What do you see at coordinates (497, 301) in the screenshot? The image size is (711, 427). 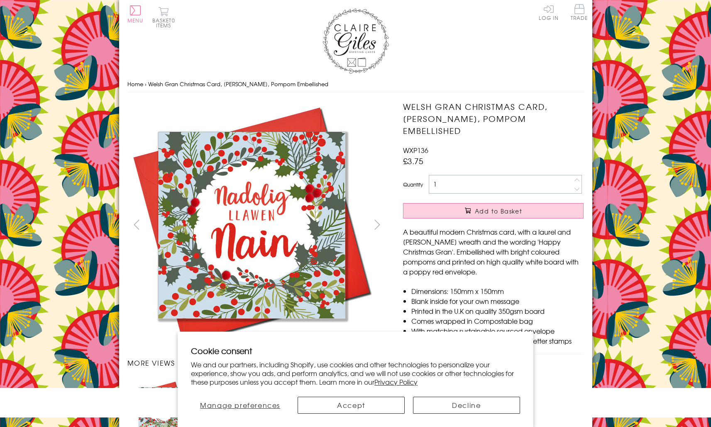 I see `li: Blank inside for your own message` at bounding box center [497, 301].